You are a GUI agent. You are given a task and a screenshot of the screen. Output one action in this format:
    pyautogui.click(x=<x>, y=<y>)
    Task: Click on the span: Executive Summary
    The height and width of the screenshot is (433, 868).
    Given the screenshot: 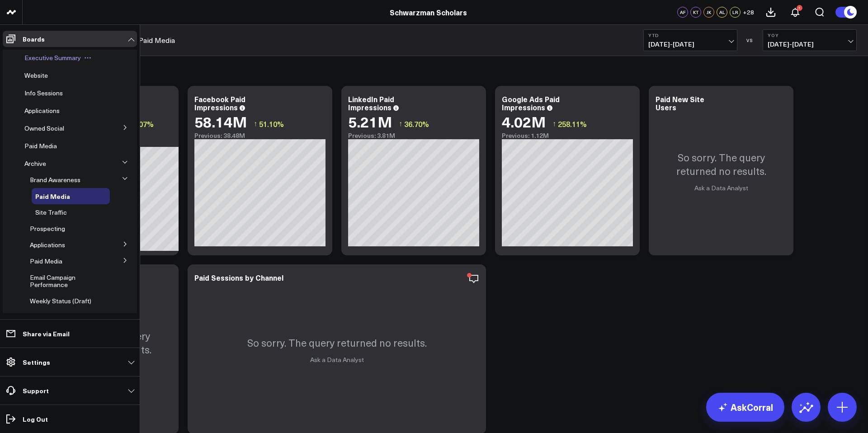 What is the action you would take?
    pyautogui.click(x=52, y=58)
    